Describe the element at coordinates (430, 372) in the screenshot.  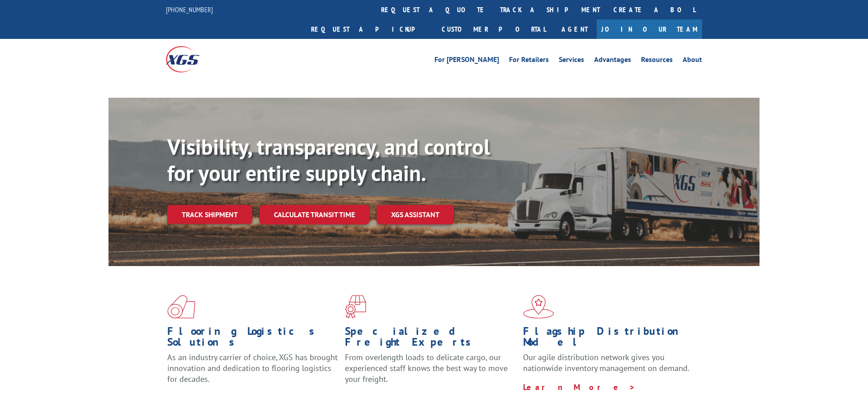
I see `p: From overlength loads to delicate cargo, our experienced staff knows the best way to move your fr...` at that location.